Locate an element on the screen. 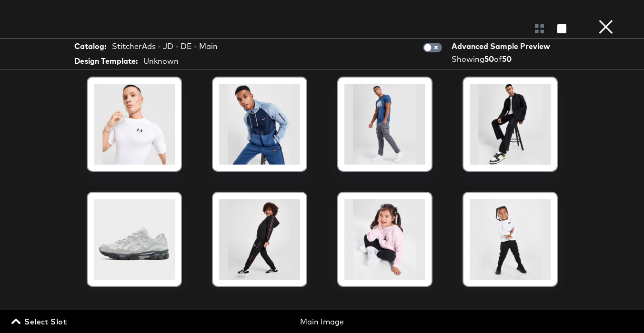 This screenshot has width=644, height=333. div: Unknown is located at coordinates (161, 61).